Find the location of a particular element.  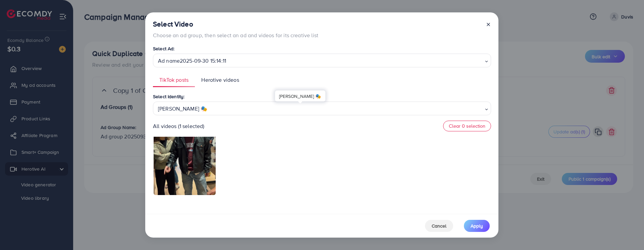

p: All videos (1 selected) is located at coordinates (179, 126).